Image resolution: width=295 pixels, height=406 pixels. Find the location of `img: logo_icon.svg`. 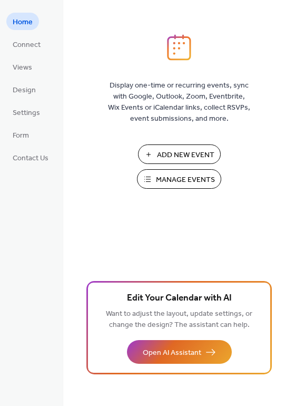

img: logo_icon.svg is located at coordinates (179, 47).